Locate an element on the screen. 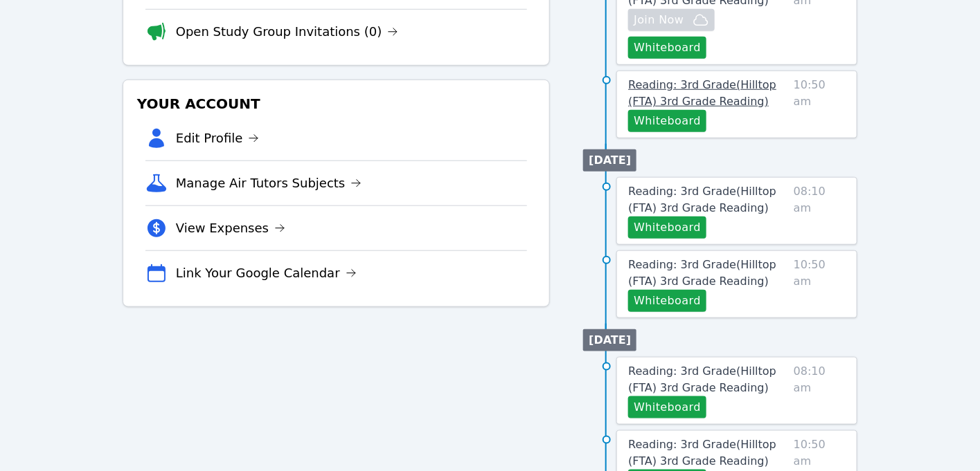 The height and width of the screenshot is (471, 980). h3: Your Account is located at coordinates (337, 104).